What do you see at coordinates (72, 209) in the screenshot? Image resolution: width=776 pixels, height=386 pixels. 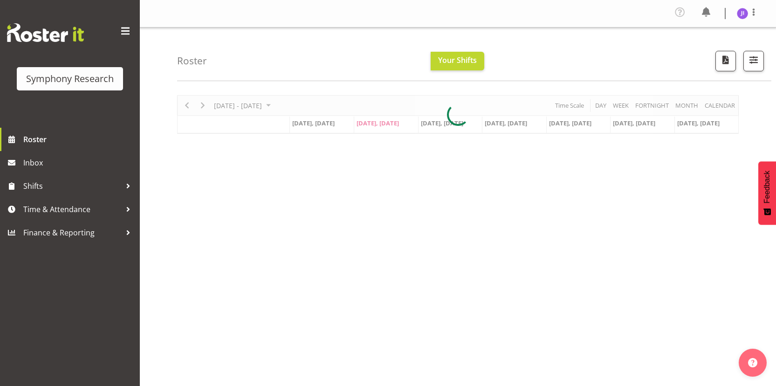 I see `span: Time & Attendance` at bounding box center [72, 209].